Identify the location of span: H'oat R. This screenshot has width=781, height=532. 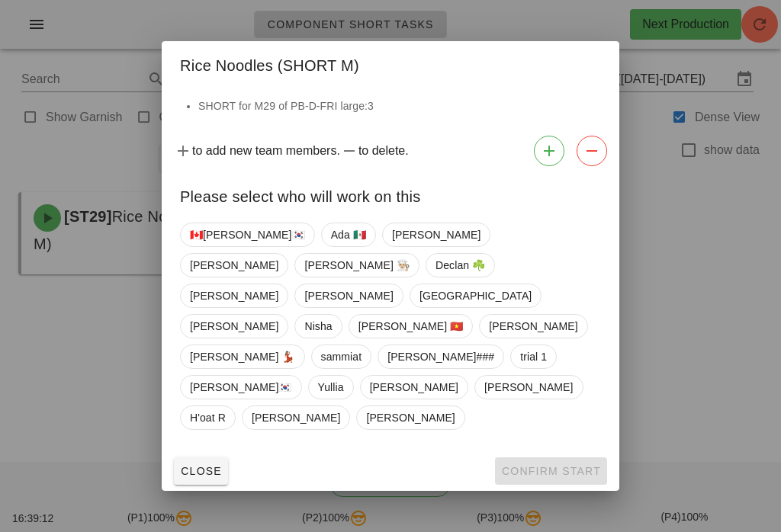
(208, 418).